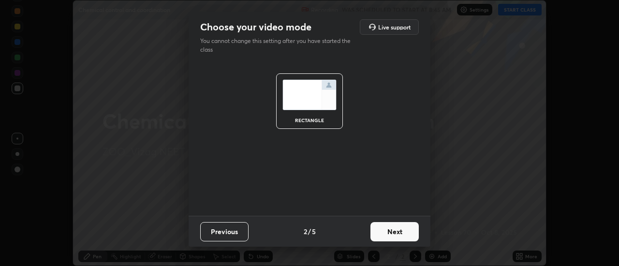 This screenshot has width=619, height=266. Describe the element at coordinates (394, 232) in the screenshot. I see `button: Next` at that location.